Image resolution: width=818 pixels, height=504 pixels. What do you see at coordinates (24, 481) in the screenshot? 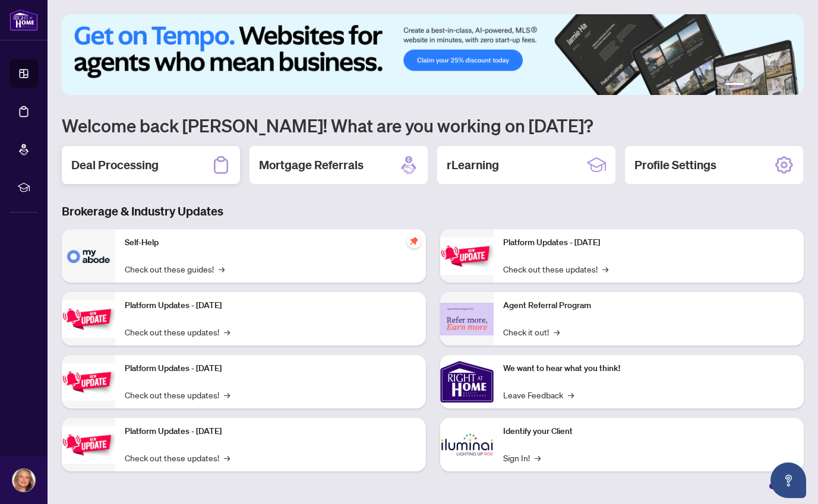
I see `img: Profile Icon` at bounding box center [24, 481].